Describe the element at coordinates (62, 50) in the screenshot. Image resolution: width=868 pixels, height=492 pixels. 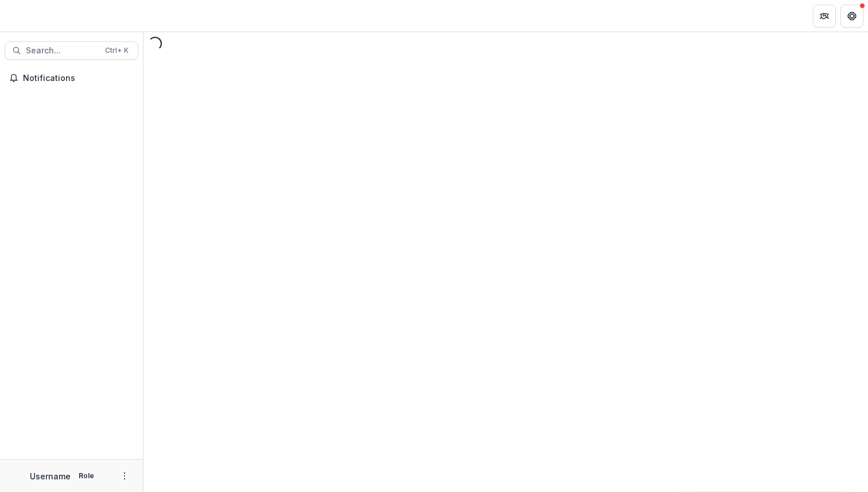
I see `span: Search...` at that location.